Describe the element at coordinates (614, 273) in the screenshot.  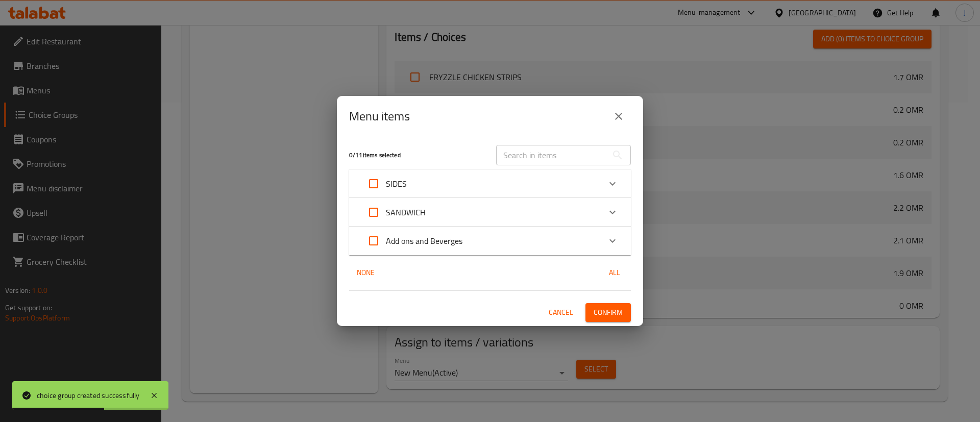
I see `span: All` at that location.